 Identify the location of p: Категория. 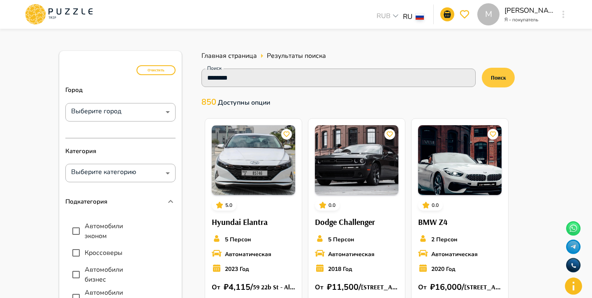
(120, 151).